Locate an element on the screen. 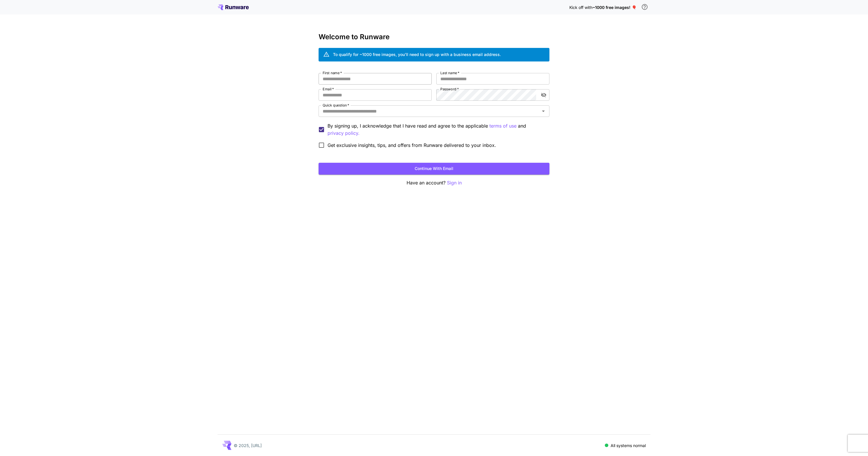 Image resolution: width=868 pixels, height=456 pixels. button: toggle password visibility is located at coordinates (544, 95).